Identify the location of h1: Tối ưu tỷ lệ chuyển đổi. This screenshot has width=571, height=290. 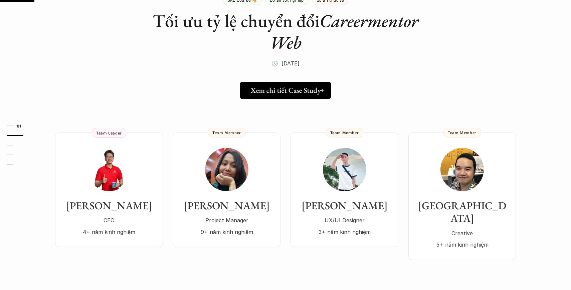
(286, 32).